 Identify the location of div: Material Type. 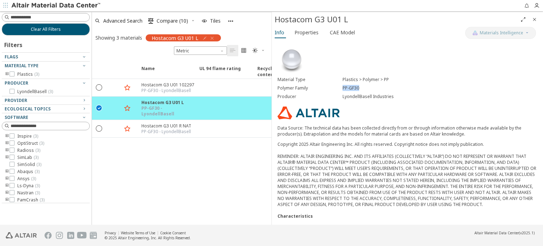
(310, 80).